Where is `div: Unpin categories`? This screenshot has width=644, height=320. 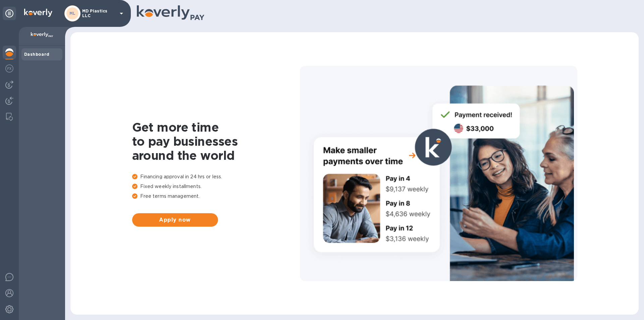
div: Unpin categories is located at coordinates (9, 13).